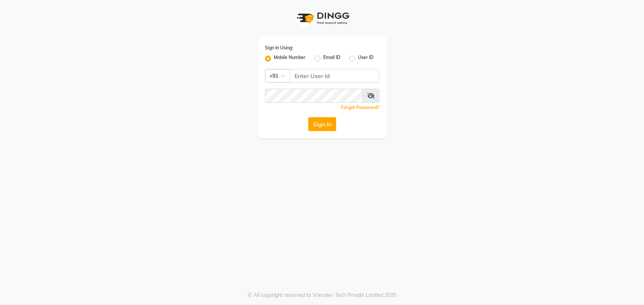 The height and width of the screenshot is (305, 644). I want to click on label: User ID, so click(366, 59).